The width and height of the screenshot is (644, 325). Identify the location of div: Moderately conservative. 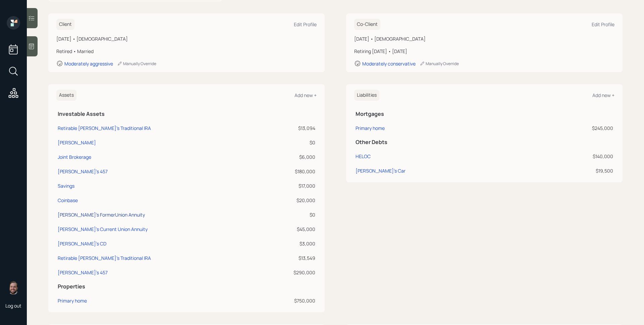
(389, 63).